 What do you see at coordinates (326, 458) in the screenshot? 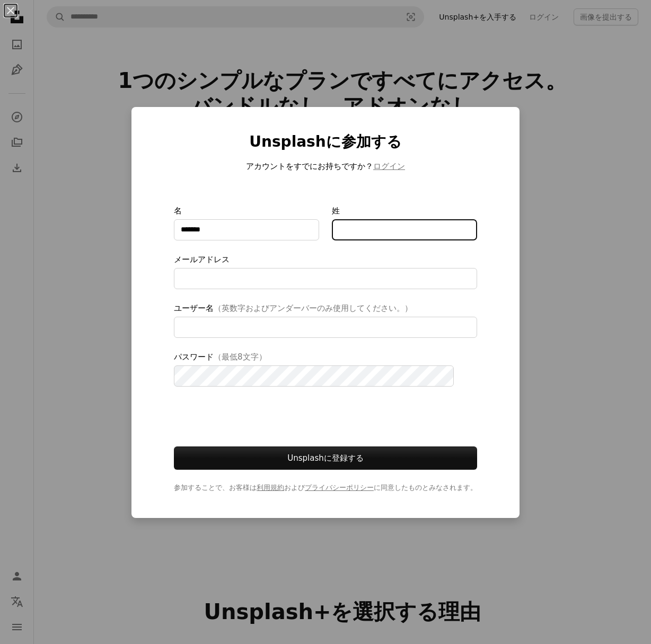
I see `button: Unsplashに登録する` at bounding box center [326, 458].